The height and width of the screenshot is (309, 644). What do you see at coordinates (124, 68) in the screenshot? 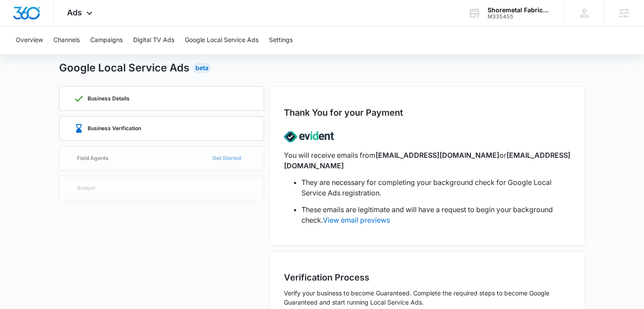
I see `h2: Google Local Service Ads` at bounding box center [124, 68].